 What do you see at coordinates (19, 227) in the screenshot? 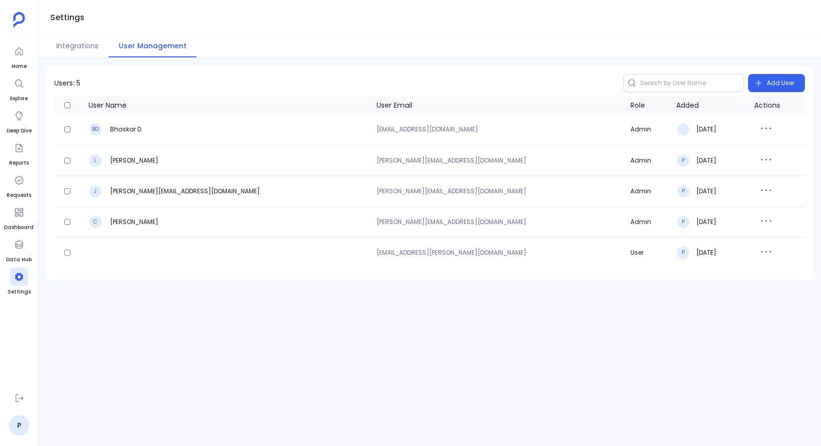
I see `span: Dashboard` at bounding box center [19, 227].